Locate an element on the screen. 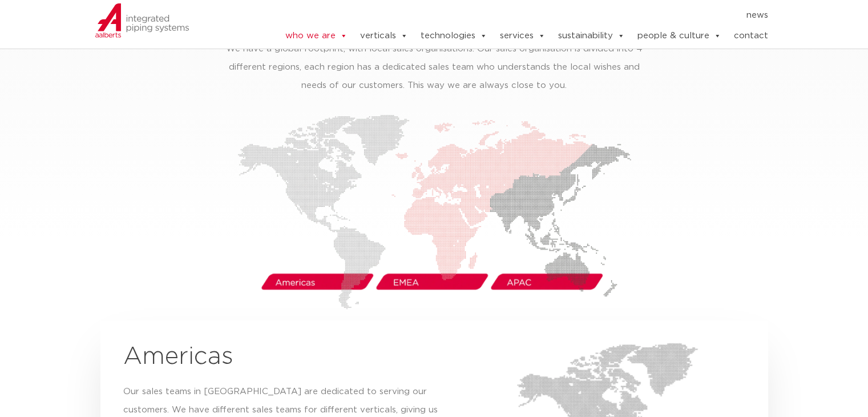 Image resolution: width=868 pixels, height=417 pixels. p: We have a global footprint, with local sales organisations. Our sales organisation is divided int... is located at coordinates (434, 67).